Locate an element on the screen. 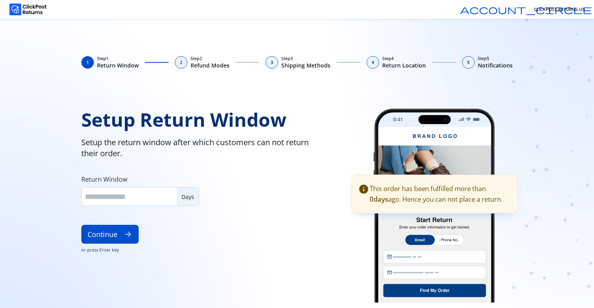 The image size is (594, 308). img: return-window is located at coordinates (435, 206).